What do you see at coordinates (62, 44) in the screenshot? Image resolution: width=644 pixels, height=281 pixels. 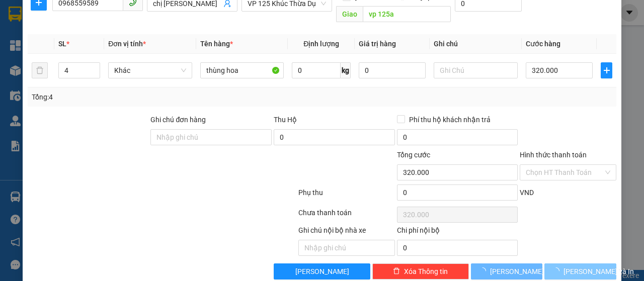 I see `span: SL` at bounding box center [62, 44].